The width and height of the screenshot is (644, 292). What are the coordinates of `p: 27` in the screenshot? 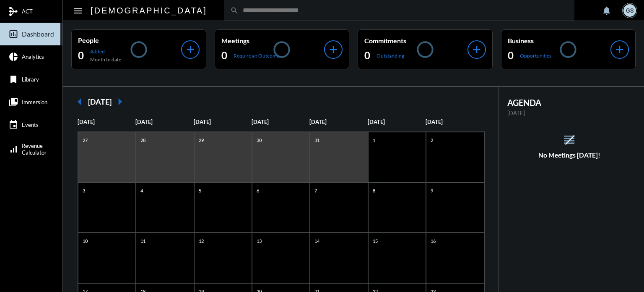 It's located at (85, 140).